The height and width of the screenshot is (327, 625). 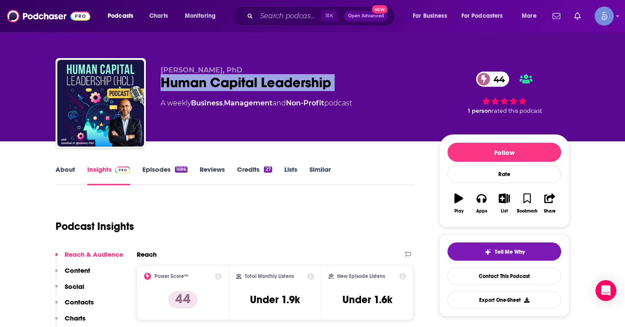 I want to click on div: Share, so click(x=549, y=211).